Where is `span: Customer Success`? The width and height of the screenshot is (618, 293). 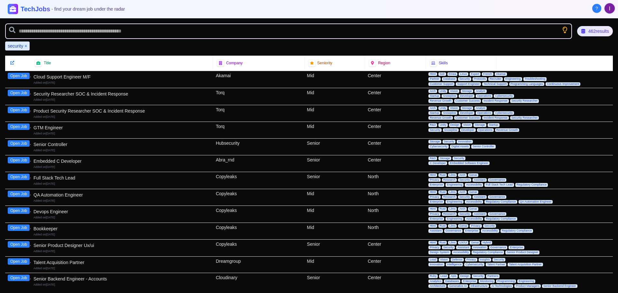 span: Customer Success is located at coordinates (468, 101).